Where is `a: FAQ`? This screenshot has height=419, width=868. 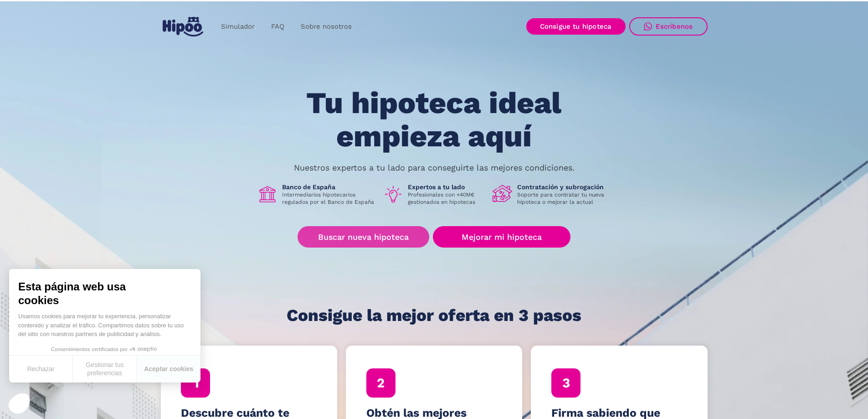 a: FAQ is located at coordinates (278, 27).